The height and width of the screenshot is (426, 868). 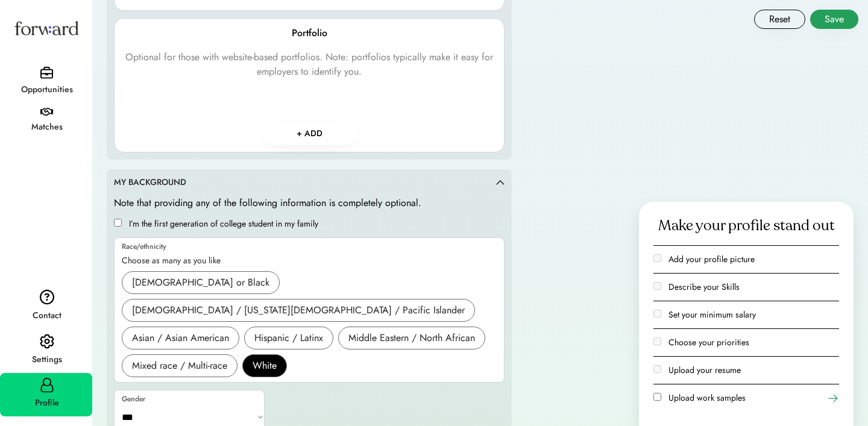 I want to click on button: Reset, so click(x=779, y=20).